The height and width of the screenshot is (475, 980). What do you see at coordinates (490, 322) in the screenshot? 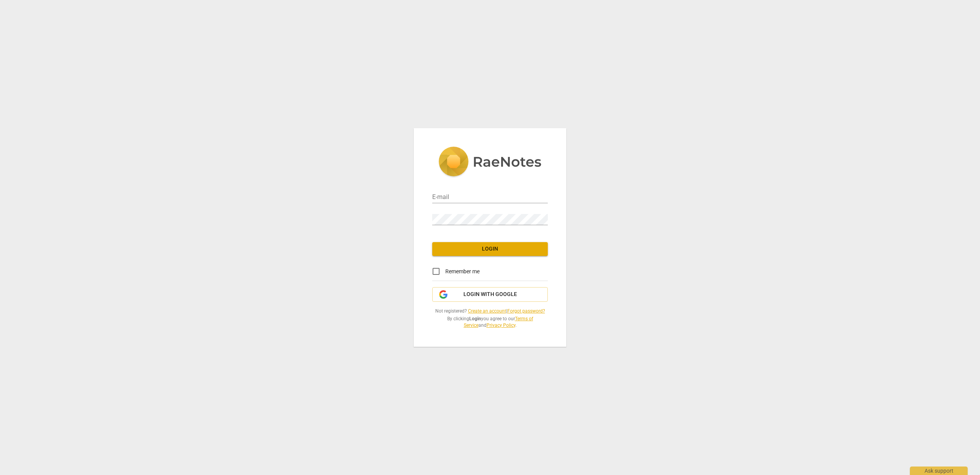
I see `span: By clicking you agree to our and .` at bounding box center [490, 322].